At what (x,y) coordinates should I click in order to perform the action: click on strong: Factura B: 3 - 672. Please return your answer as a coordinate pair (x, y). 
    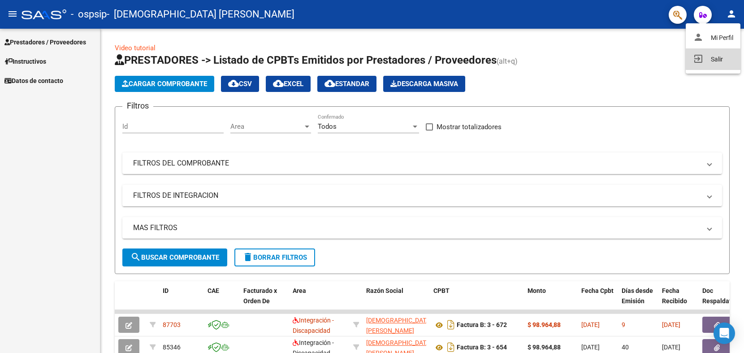
    Looking at the image, I should click on (482, 325).